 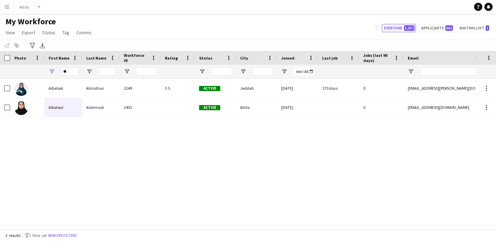 I want to click on span: Last Name, so click(x=96, y=58).